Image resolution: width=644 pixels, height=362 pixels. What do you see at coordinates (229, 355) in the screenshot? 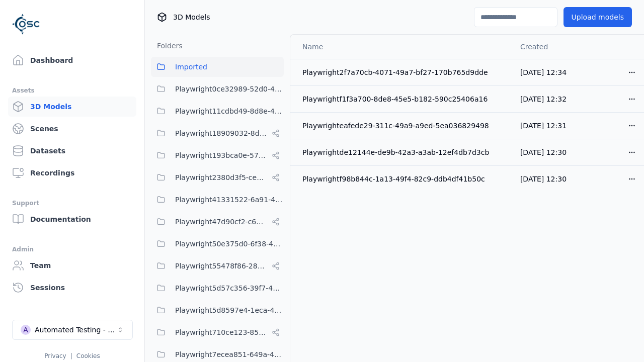
I see `span: Playwright7ecea851-649a-419a-985e-fcff41a98b20` at bounding box center [229, 355].